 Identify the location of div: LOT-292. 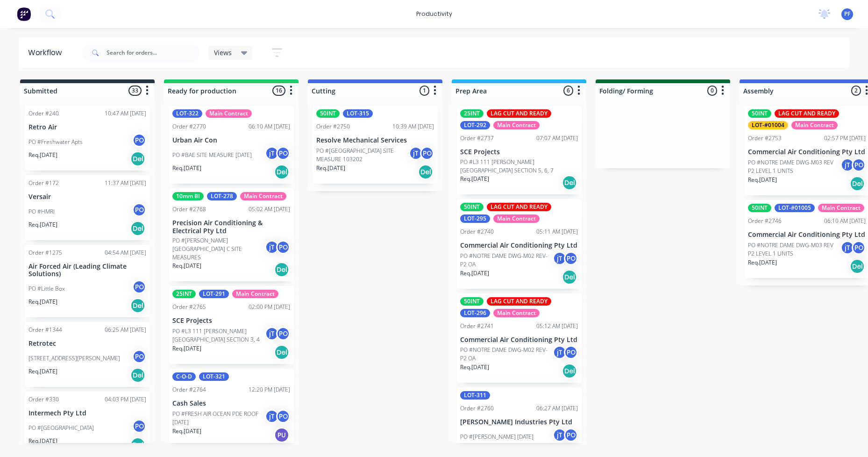
(475, 126).